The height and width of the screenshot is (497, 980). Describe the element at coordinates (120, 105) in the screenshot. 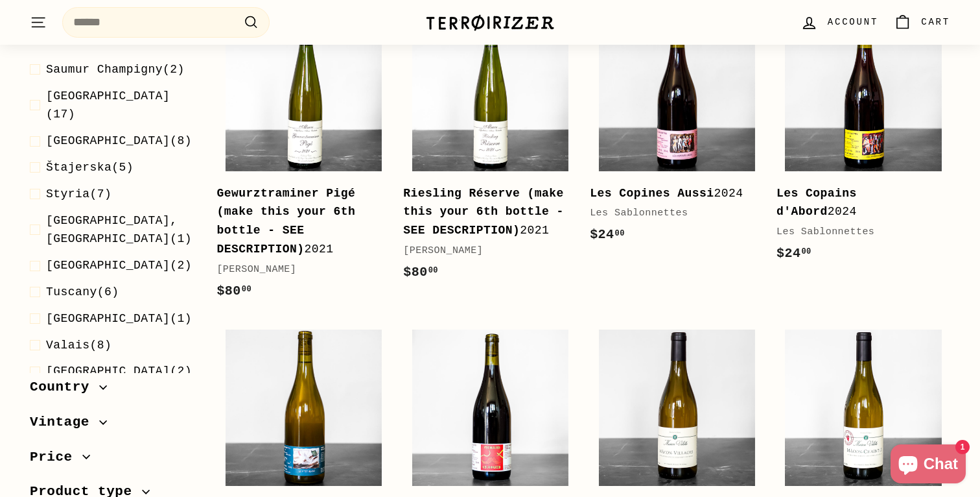

I see `span: (17)` at that location.